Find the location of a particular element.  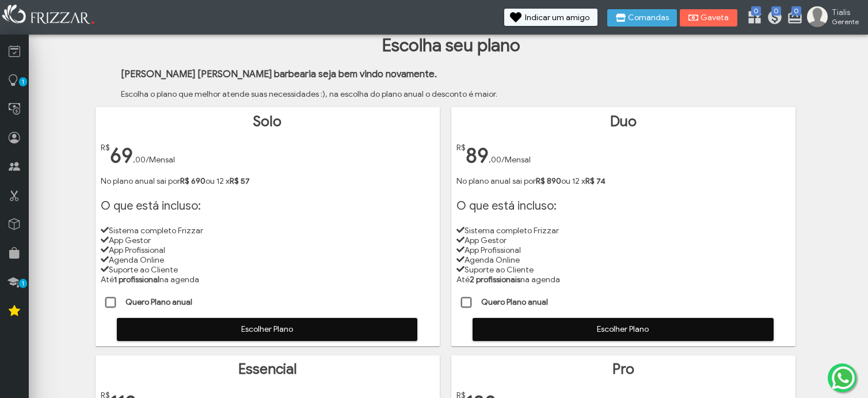

h1: Escolha seu plano is located at coordinates (451, 46).